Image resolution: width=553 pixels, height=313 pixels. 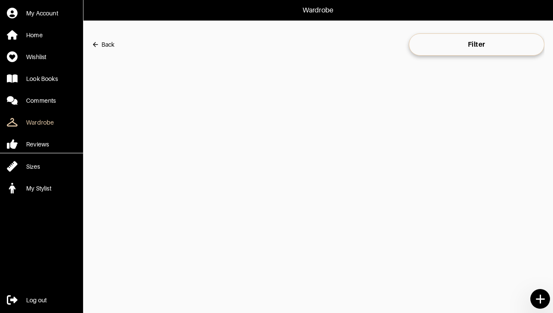 I want to click on div: My Account, so click(x=42, y=13).